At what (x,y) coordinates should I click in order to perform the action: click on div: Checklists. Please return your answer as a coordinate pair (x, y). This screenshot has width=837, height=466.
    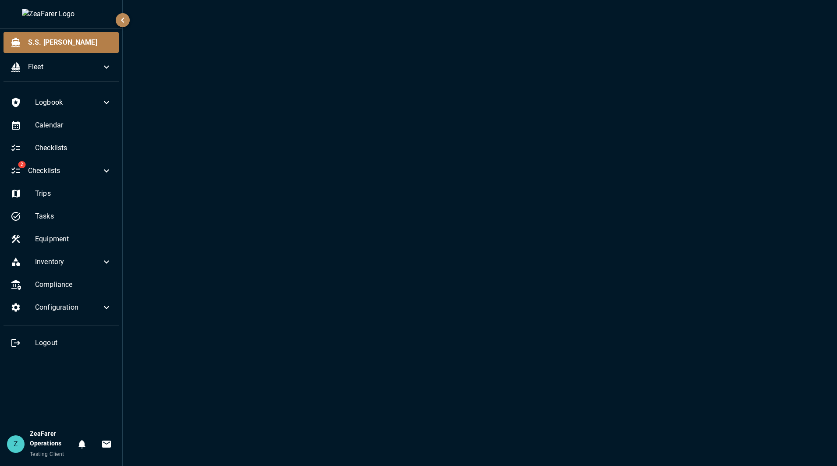
    Looking at the image, I should click on (61, 148).